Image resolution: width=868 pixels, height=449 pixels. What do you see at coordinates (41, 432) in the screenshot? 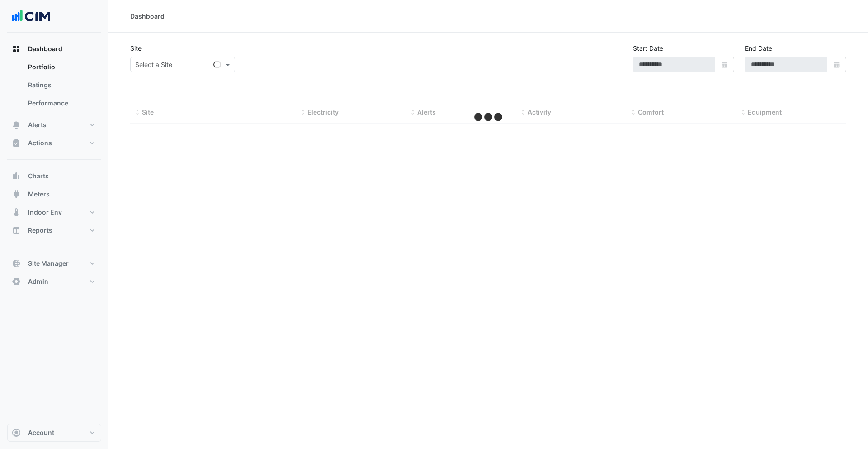
I see `span: Account` at bounding box center [41, 432].